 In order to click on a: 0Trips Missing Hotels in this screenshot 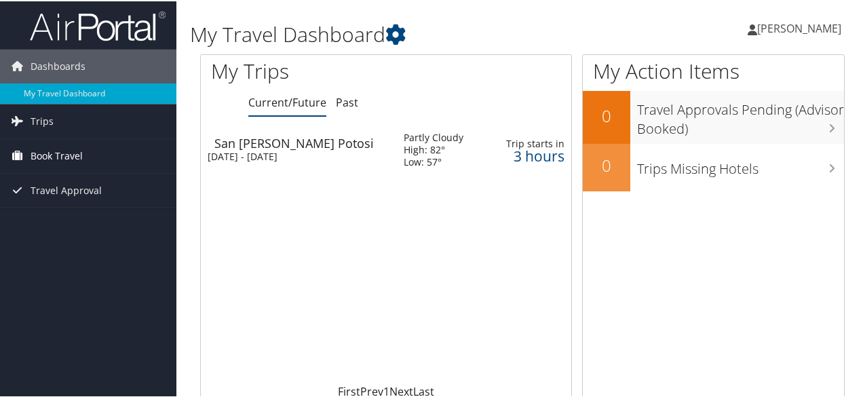, I will do `click(713, 166)`.